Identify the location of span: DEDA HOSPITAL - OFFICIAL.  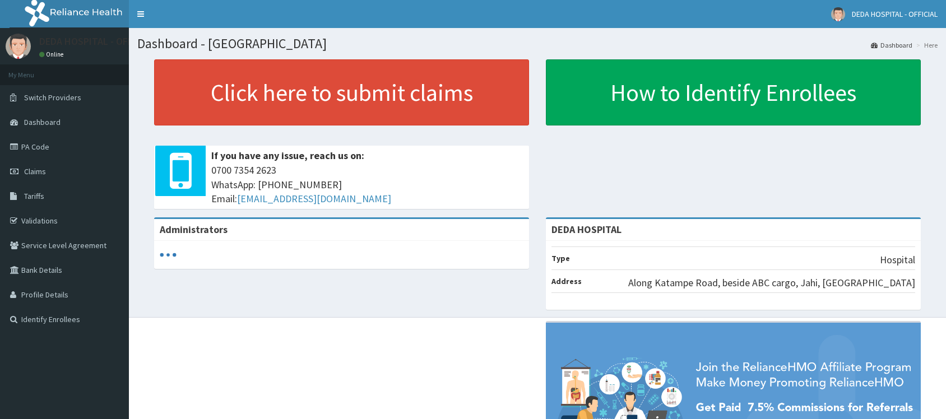
(894, 14).